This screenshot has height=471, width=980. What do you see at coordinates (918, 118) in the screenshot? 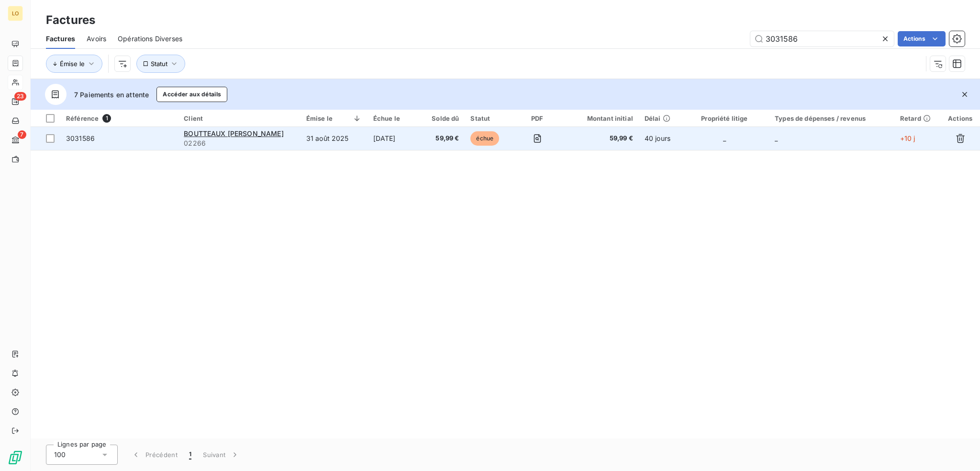
I see `div: Retard` at bounding box center [918, 118].